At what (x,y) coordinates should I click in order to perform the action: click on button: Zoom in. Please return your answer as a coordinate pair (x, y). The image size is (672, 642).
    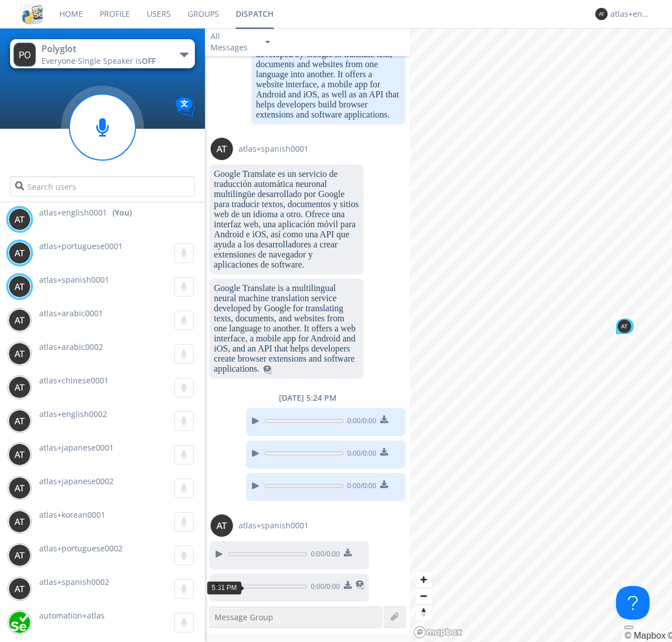
    Looking at the image, I should click on (423, 579).